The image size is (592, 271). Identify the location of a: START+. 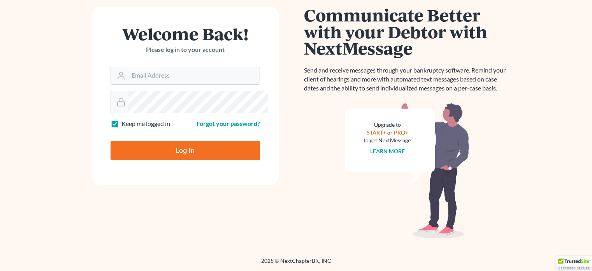
(377, 132).